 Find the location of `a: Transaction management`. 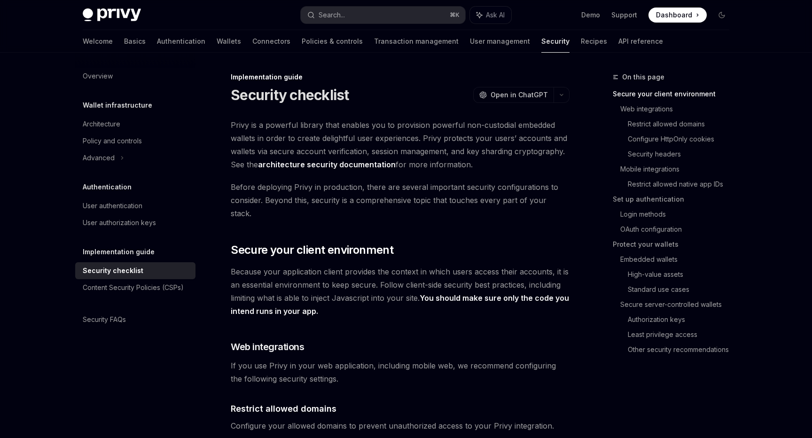

a: Transaction management is located at coordinates (416, 41).